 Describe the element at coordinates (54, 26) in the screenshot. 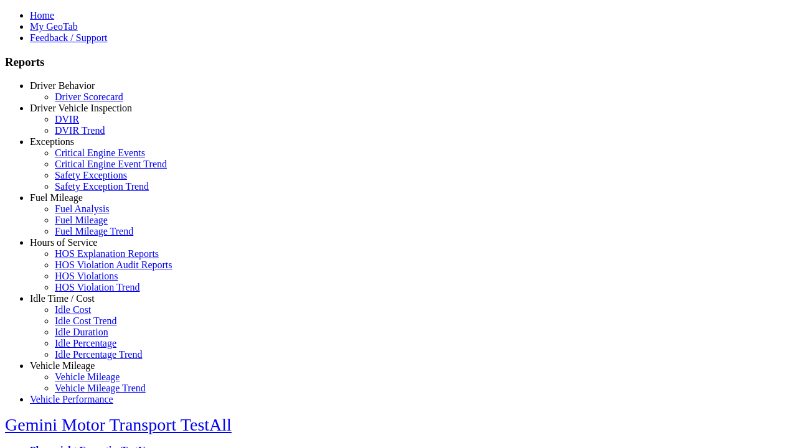

I see `a: My GeoTab` at that location.